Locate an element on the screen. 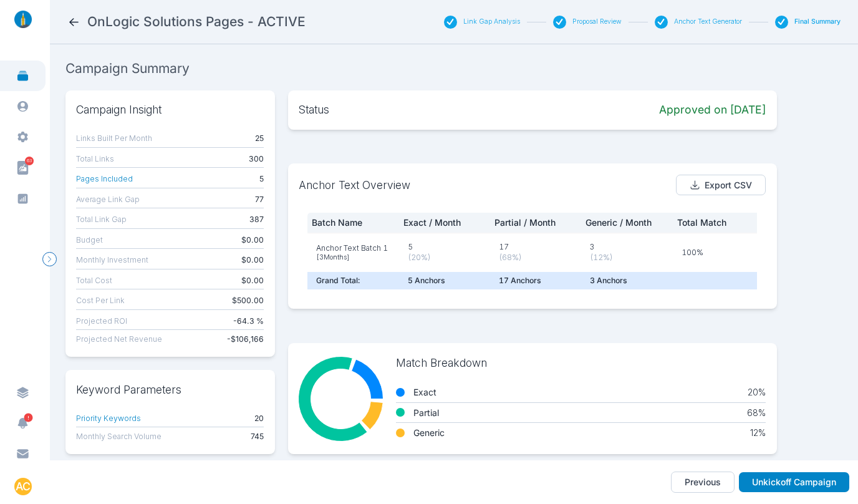  b: 5 is located at coordinates (261, 178).